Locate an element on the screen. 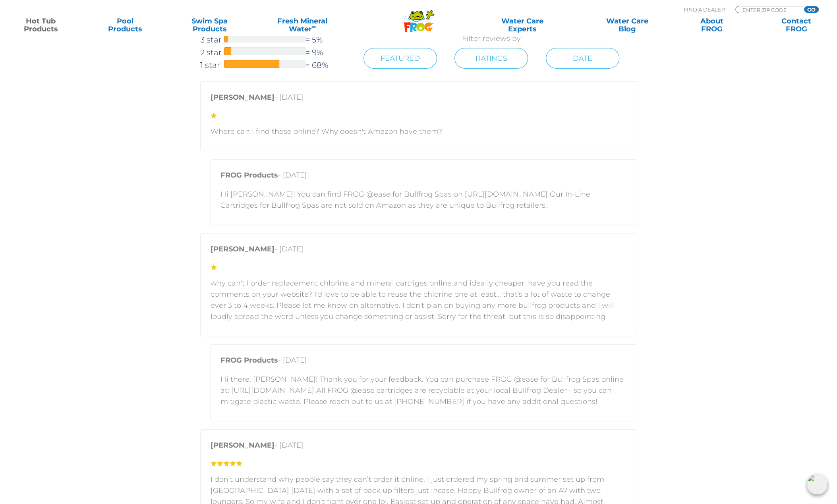 The height and width of the screenshot is (504, 837). p: Filter reviews by is located at coordinates (491, 38).